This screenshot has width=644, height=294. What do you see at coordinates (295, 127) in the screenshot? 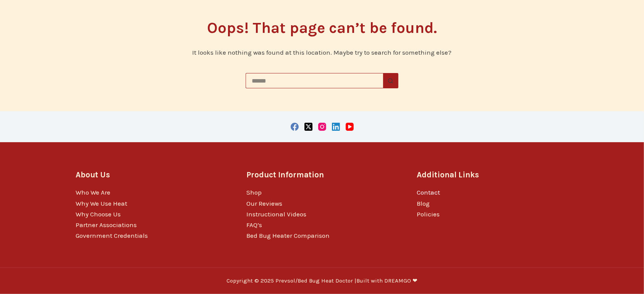
I see `a: Facebook` at bounding box center [295, 127].